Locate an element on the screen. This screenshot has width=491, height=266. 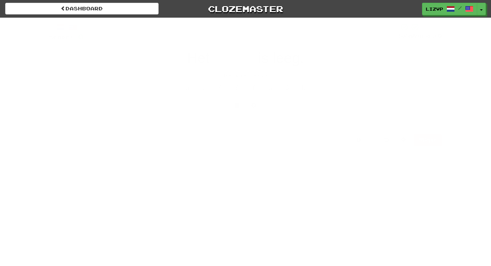
button: é is located at coordinates (204, 88).